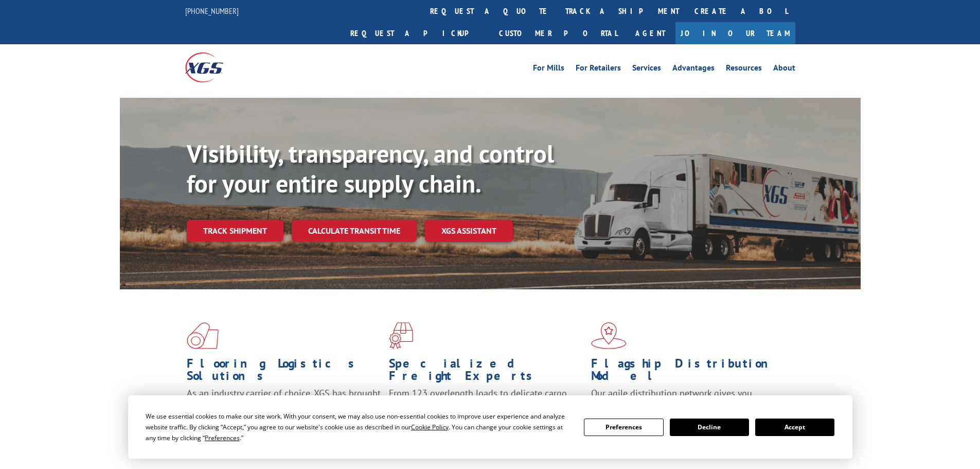 The height and width of the screenshot is (469, 980). What do you see at coordinates (609, 335) in the screenshot?
I see `img: xgs-icon-flagship-distribution-model-red` at bounding box center [609, 335].